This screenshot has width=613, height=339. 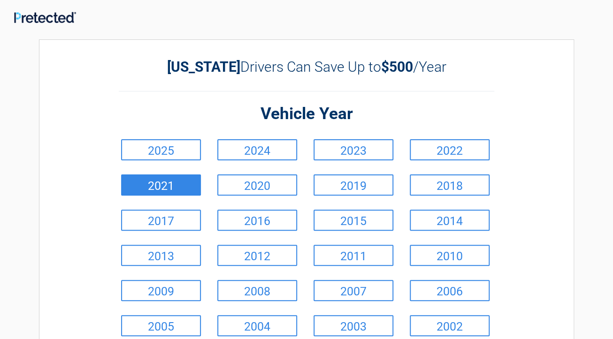 What do you see at coordinates (353, 255) in the screenshot?
I see `a: 2011` at bounding box center [353, 255].